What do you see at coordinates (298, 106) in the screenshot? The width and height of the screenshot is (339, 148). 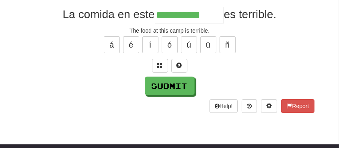 I see `button: Report` at bounding box center [298, 106].